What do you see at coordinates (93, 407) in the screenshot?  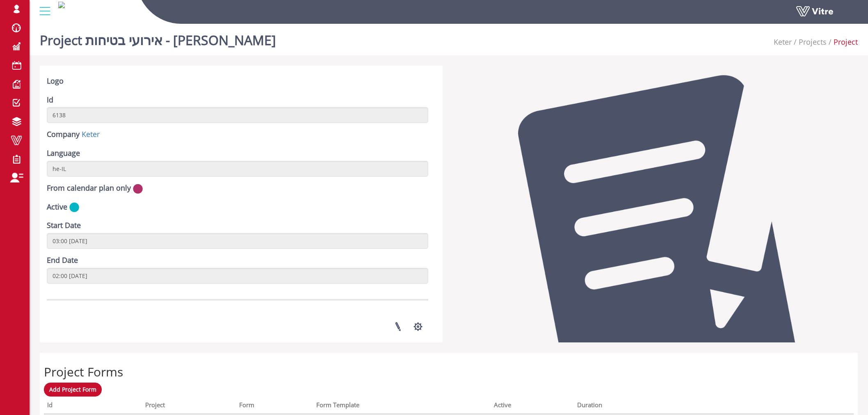 I see `th: Id` at bounding box center [93, 407].